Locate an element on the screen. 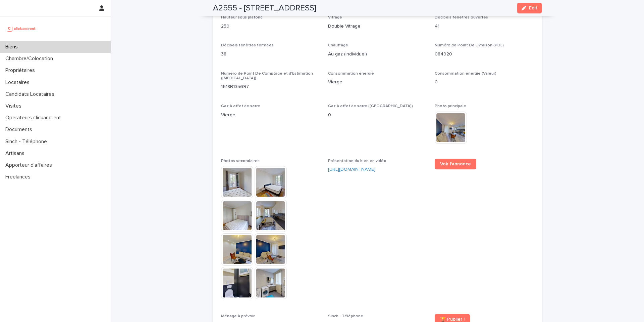 This screenshot has width=644, height=322. p: 38 is located at coordinates (270, 54).